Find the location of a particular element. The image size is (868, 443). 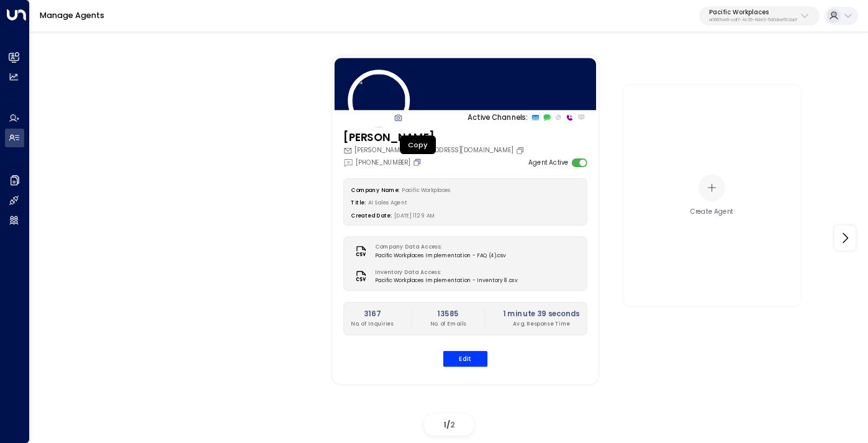

p: Active Channels: is located at coordinates (498, 116).